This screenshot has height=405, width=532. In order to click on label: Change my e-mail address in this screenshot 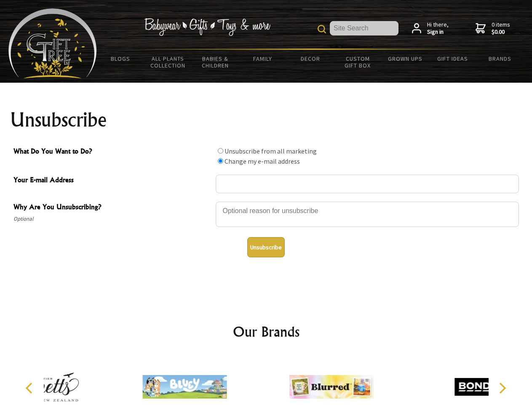, I will do `click(262, 161)`.